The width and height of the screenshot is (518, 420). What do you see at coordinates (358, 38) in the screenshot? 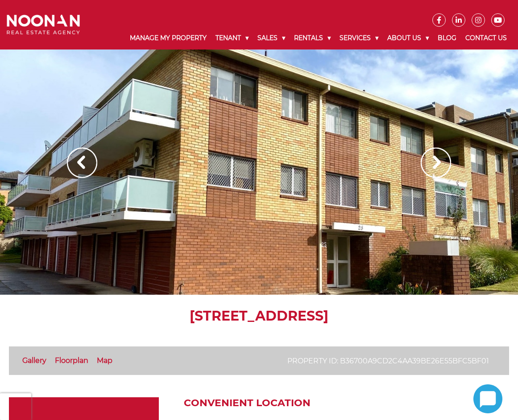
I see `a: Services` at bounding box center [358, 38].